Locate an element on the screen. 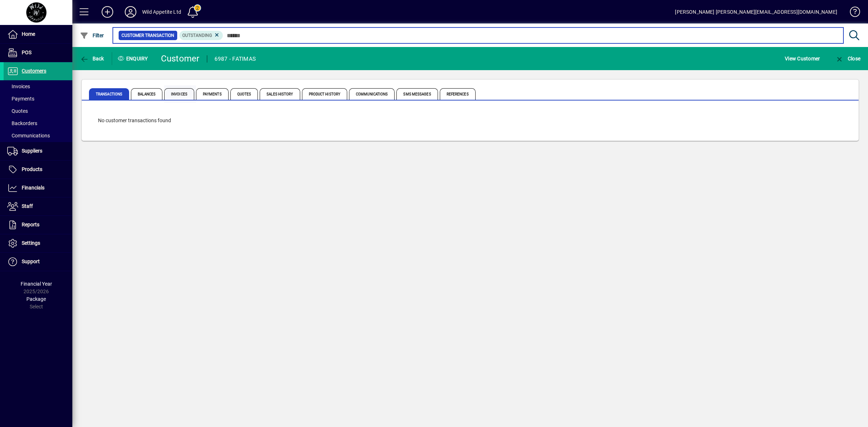 This screenshot has width=868, height=427. a: Settings is located at coordinates (38, 243).